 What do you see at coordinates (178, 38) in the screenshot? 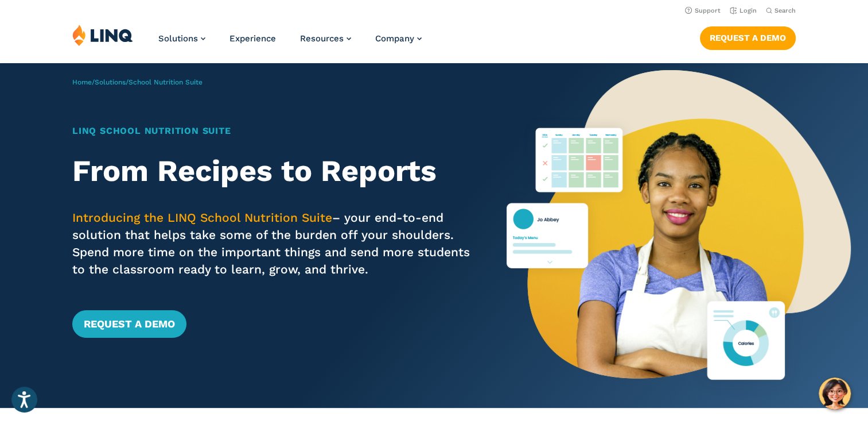
I see `span: Solutions` at bounding box center [178, 38].